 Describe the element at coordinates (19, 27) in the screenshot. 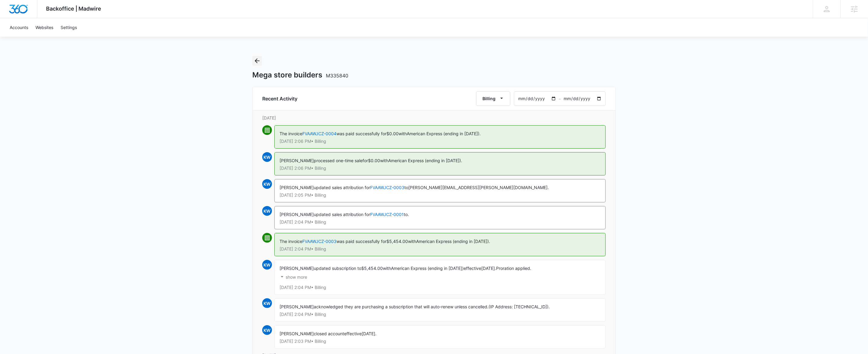

I see `a: Accounts` at that location.